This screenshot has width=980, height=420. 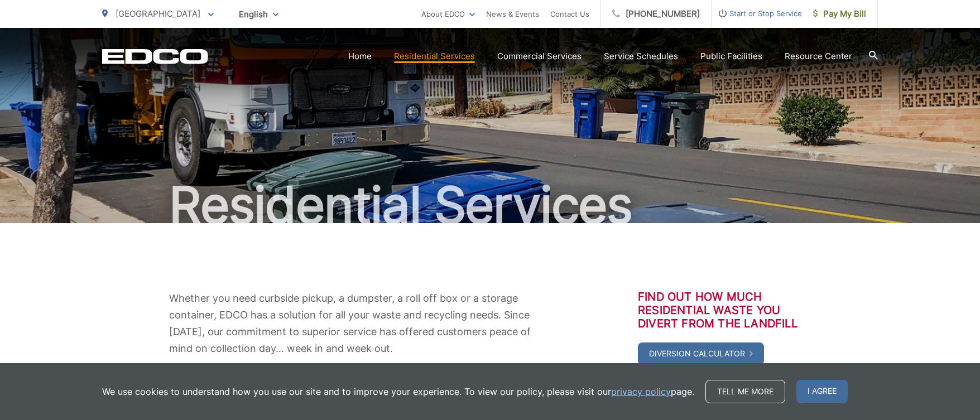 I want to click on p: Whether you need curbside pickup, a dumpster, a roll off box or a storage container, EDCO has a s..., so click(x=356, y=324).